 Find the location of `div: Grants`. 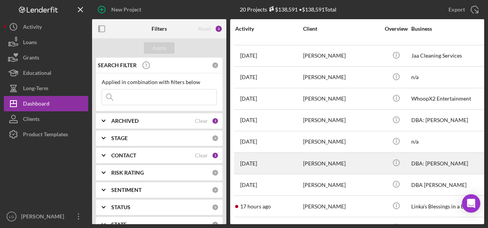

div: Grants is located at coordinates (31, 58).